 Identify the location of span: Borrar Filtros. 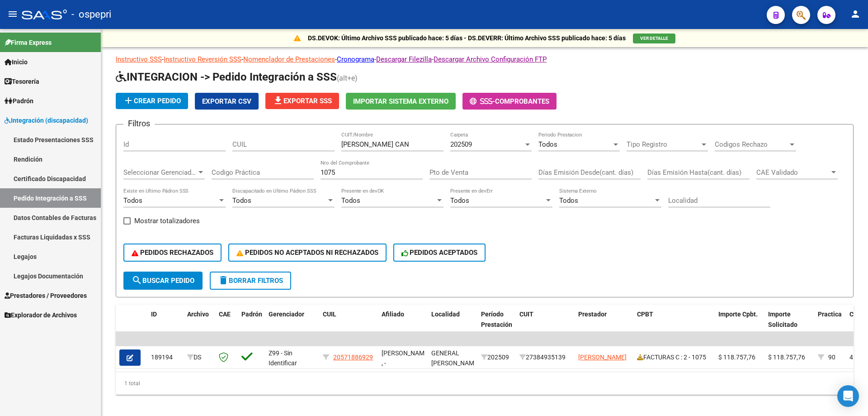
(251, 281).